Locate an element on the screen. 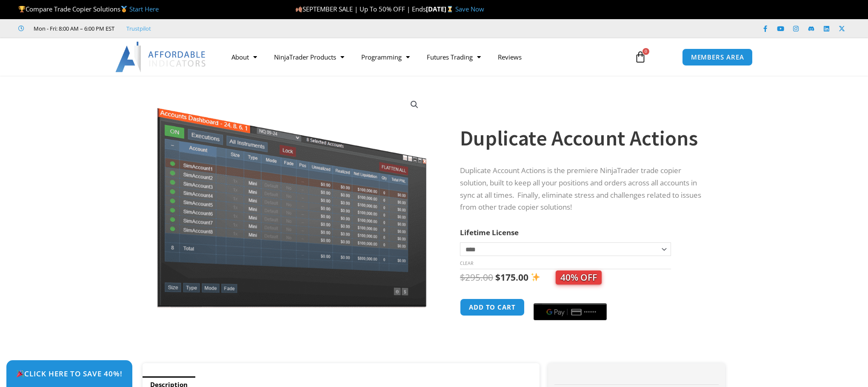 The width and height of the screenshot is (868, 387). span: Compare Trade Copier Solutions is located at coordinates (88, 9).